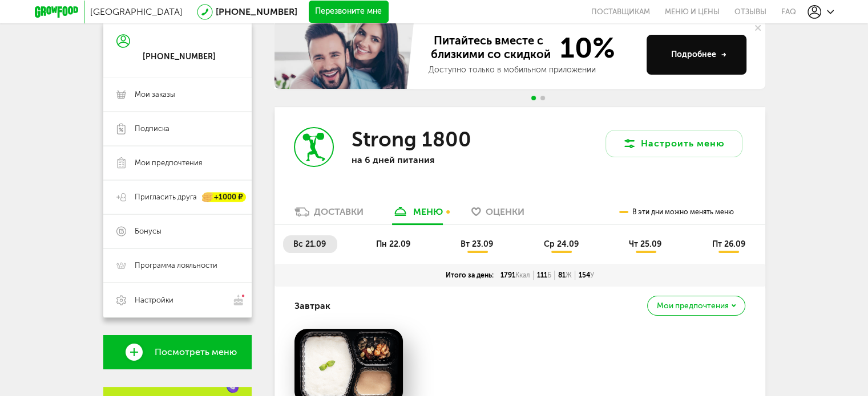 This screenshot has width=868, height=396. I want to click on div: Доставки, so click(338, 211).